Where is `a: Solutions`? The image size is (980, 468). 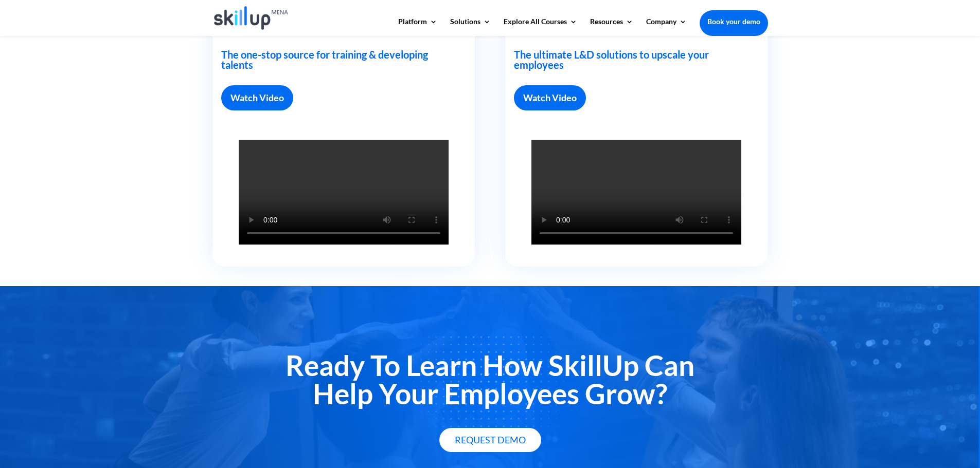 a: Solutions is located at coordinates (470, 27).